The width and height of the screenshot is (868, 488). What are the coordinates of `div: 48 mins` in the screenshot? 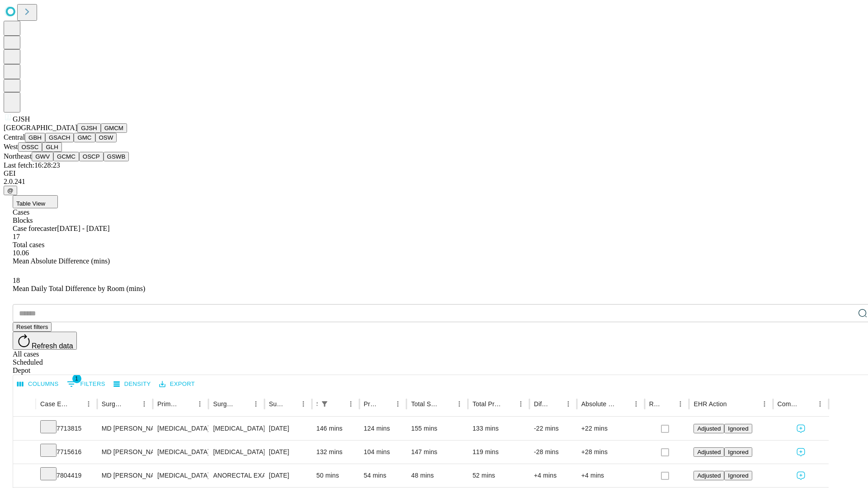 It's located at (437, 475).